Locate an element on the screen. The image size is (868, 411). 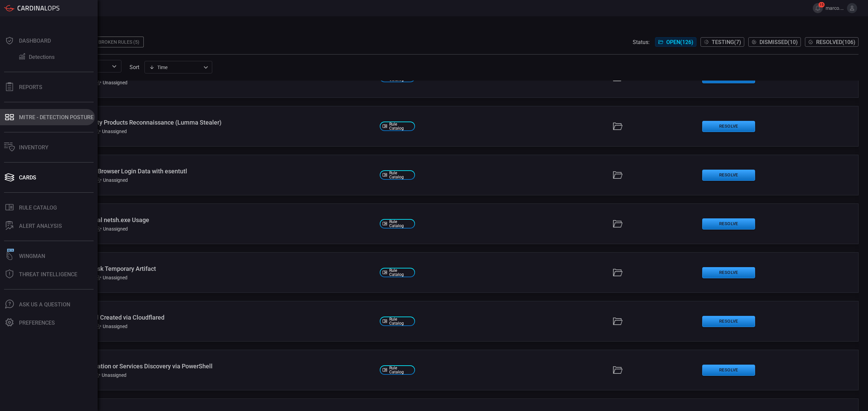
div: Preferences is located at coordinates (37, 323).